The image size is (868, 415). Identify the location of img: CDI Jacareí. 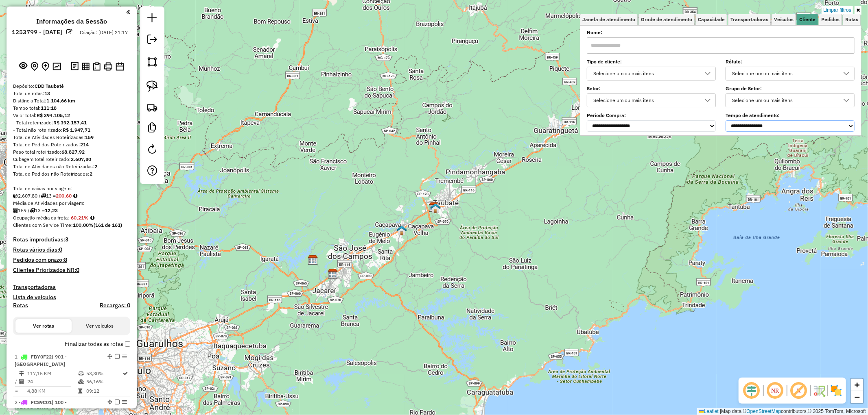
(313, 260).